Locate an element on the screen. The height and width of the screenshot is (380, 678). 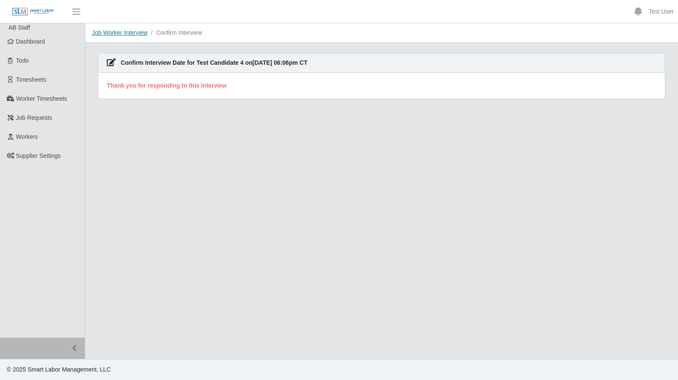
span: Workers is located at coordinates (27, 137).